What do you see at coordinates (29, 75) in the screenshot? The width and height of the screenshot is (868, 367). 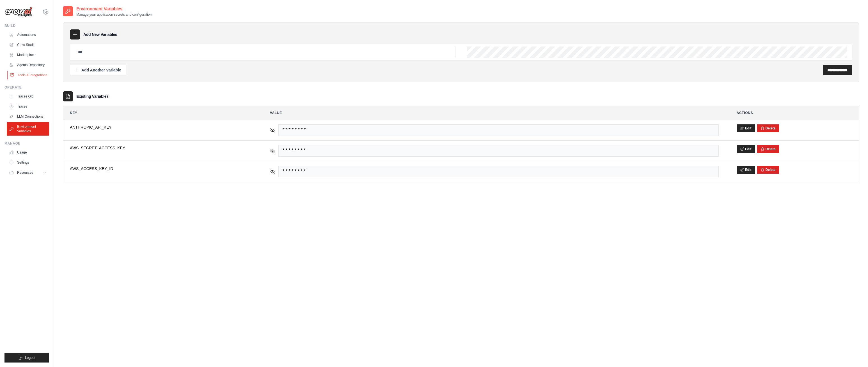 I see `a: Tools & Integrations` at bounding box center [29, 75].